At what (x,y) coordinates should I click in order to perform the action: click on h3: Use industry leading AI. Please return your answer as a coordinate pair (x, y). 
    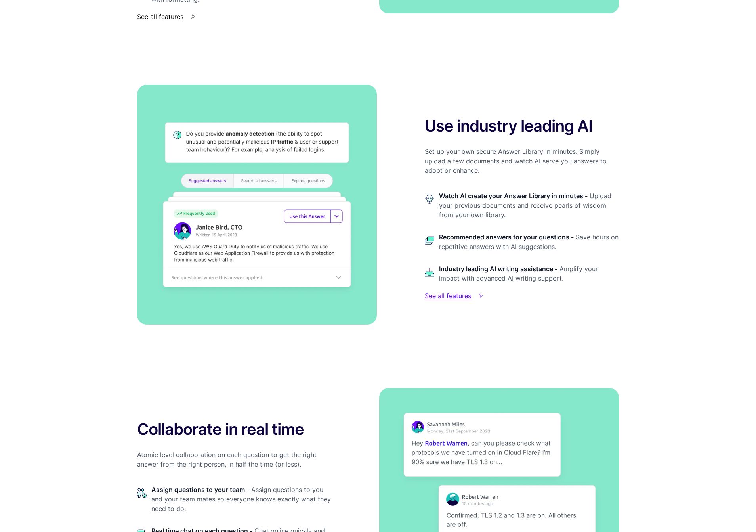
    Looking at the image, I should click on (522, 126).